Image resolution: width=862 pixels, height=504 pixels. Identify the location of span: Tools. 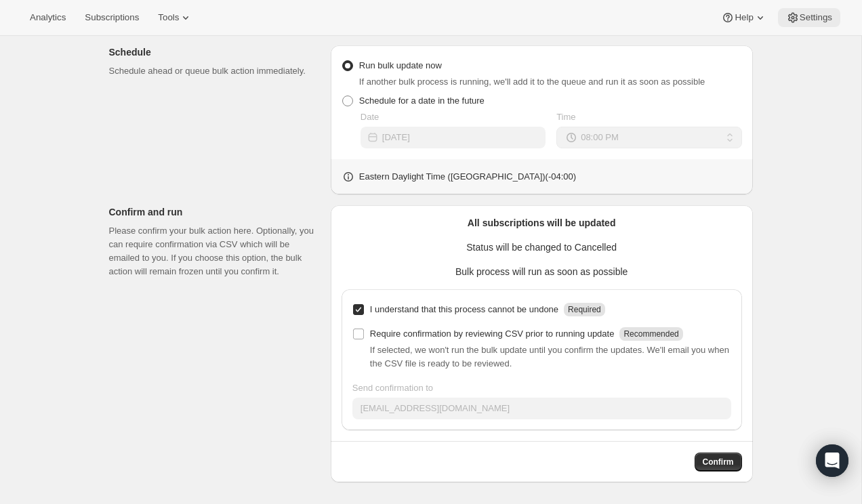
(168, 18).